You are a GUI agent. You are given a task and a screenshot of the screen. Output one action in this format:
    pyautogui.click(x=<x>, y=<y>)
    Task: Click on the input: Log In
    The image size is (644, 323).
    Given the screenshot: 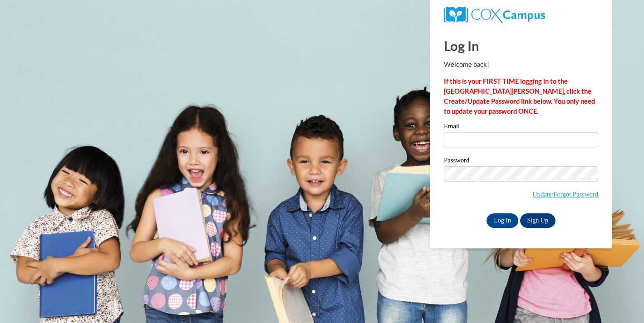 What is the action you would take?
    pyautogui.click(x=503, y=220)
    